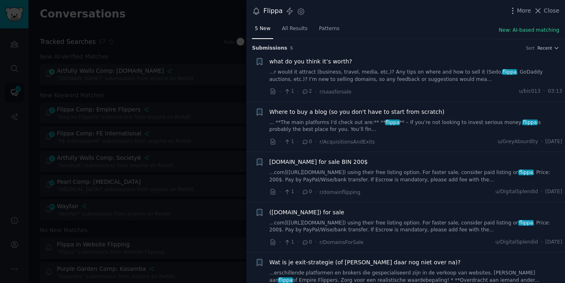 The width and height of the screenshot is (565, 283). What do you see at coordinates (347, 142) in the screenshot?
I see `span: r/AcquisitionsAndExits` at bounding box center [347, 142].